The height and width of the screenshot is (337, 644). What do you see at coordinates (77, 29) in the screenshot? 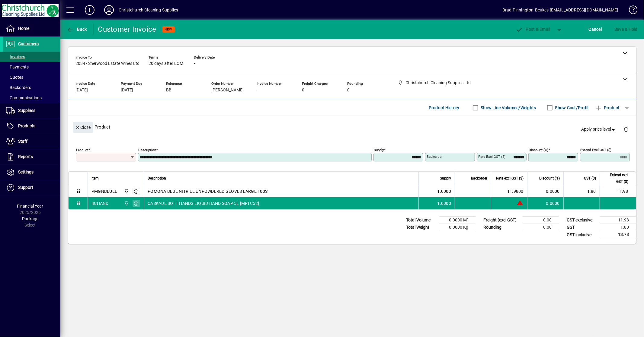
I see `button: Back` at bounding box center [77, 29].